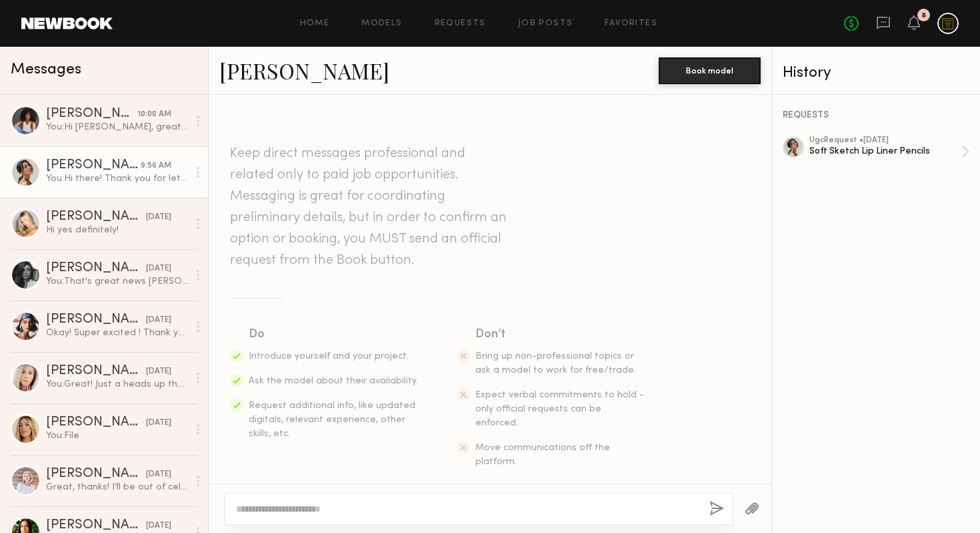 This screenshot has width=980, height=533. I want to click on div: 10:00 AM, so click(154, 114).